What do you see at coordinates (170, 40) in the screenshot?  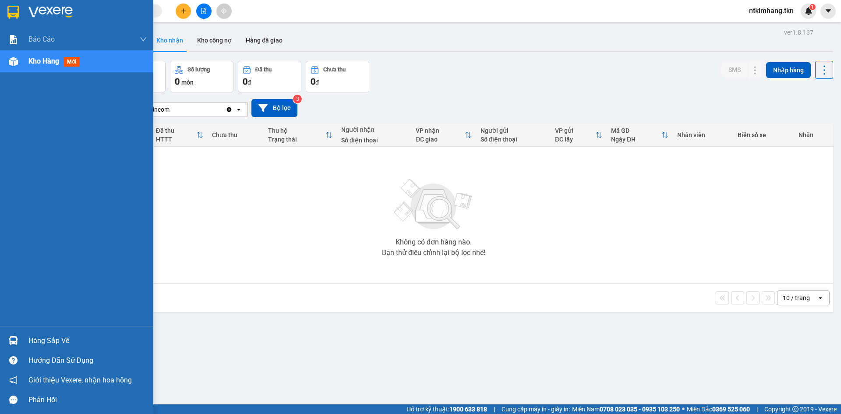 I see `button: Kho nhận` at bounding box center [170, 40].